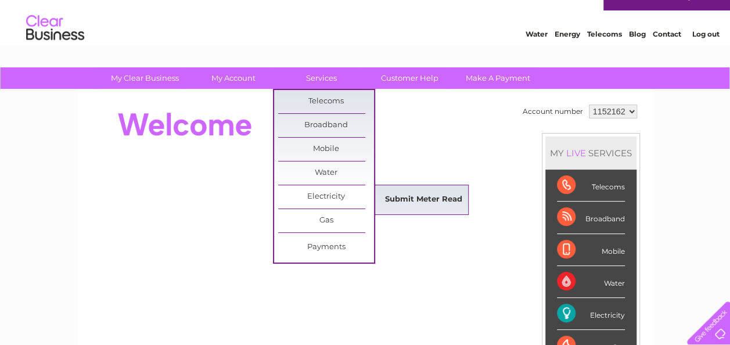 The height and width of the screenshot is (345, 730). Describe the element at coordinates (321, 78) in the screenshot. I see `a: Services` at that location.